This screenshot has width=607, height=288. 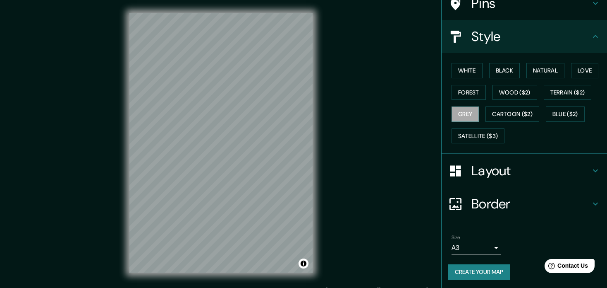 I want to click on button: Terrain ($2), so click(x=568, y=92).